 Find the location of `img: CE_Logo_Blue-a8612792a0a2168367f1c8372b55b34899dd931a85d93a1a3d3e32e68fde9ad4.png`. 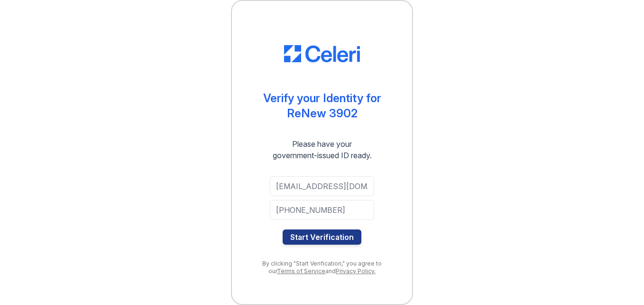

img: CE_Logo_Blue-a8612792a0a2168367f1c8372b55b34899dd931a85d93a1a3d3e32e68fde9ad4.png is located at coordinates (322, 54).